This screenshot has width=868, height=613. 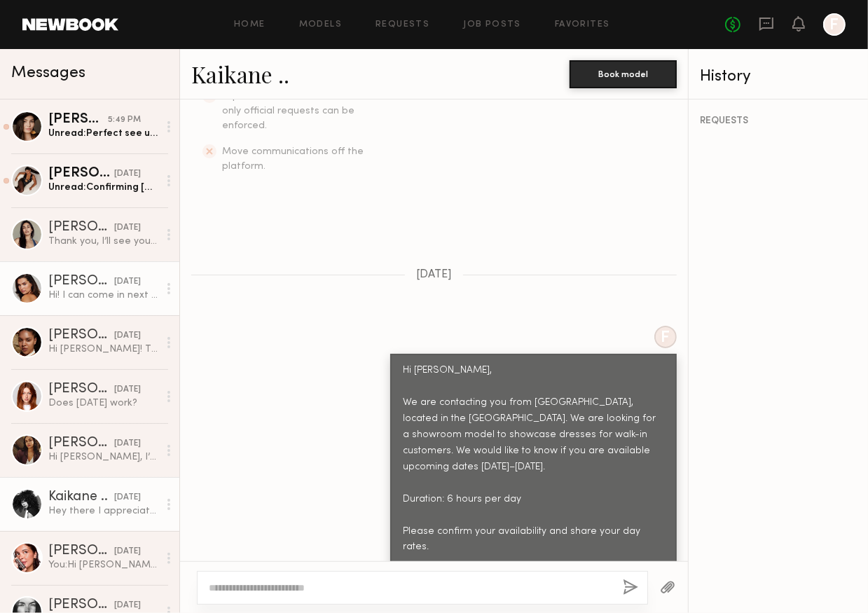 What do you see at coordinates (292, 159) in the screenshot?
I see `span: Move communications off the platform.` at bounding box center [292, 159].